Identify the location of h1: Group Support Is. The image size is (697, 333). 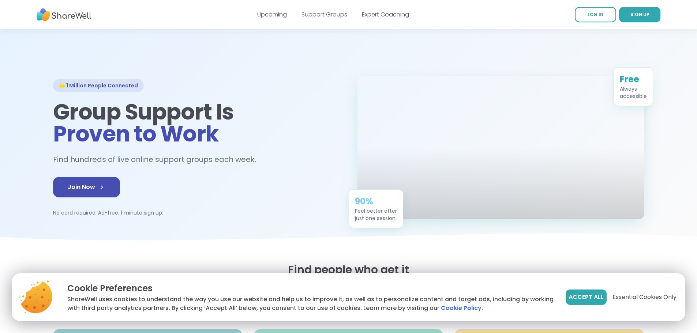
(196, 123).